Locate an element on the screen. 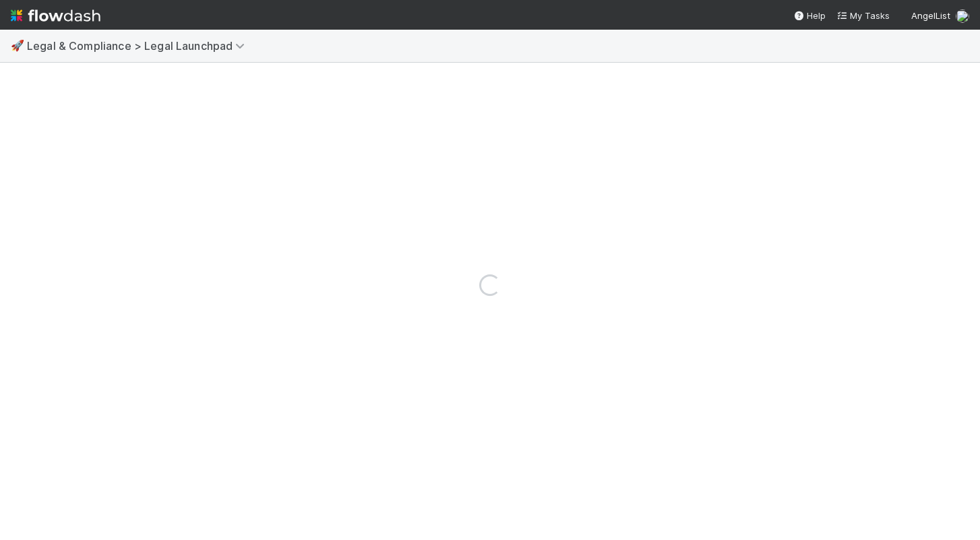 The image size is (980, 540). img: avatar_d1f4bd1b-0b26-4d9b-b8ad-69b413583d95.png is located at coordinates (963, 16).